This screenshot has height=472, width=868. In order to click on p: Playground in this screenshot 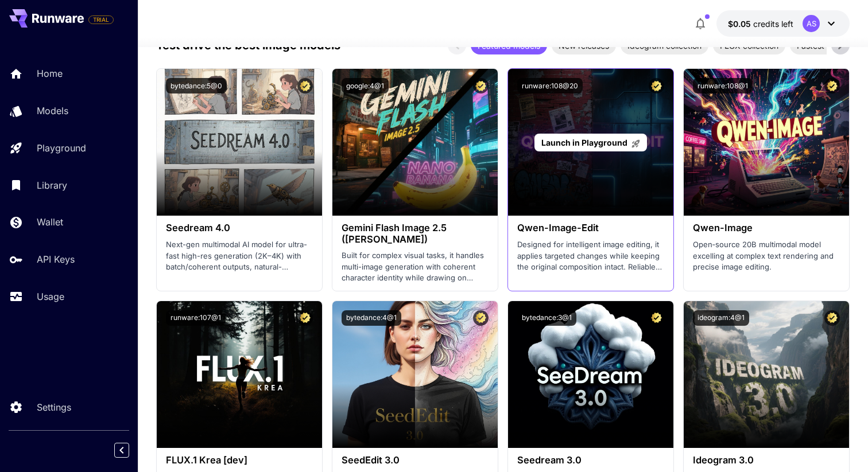, I will do `click(62, 148)`.